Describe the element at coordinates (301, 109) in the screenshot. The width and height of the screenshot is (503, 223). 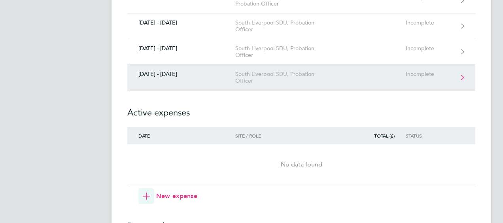
I see `h2: Active expenses` at that location.